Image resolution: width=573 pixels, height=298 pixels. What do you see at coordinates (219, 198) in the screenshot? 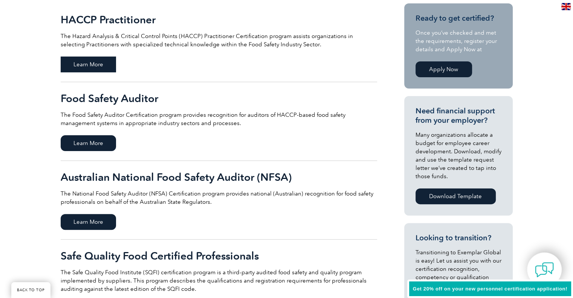
I see `p: The National Food Safety Auditor (NFSA) Certification program provides national (Australian) reco...` at bounding box center [219, 198].